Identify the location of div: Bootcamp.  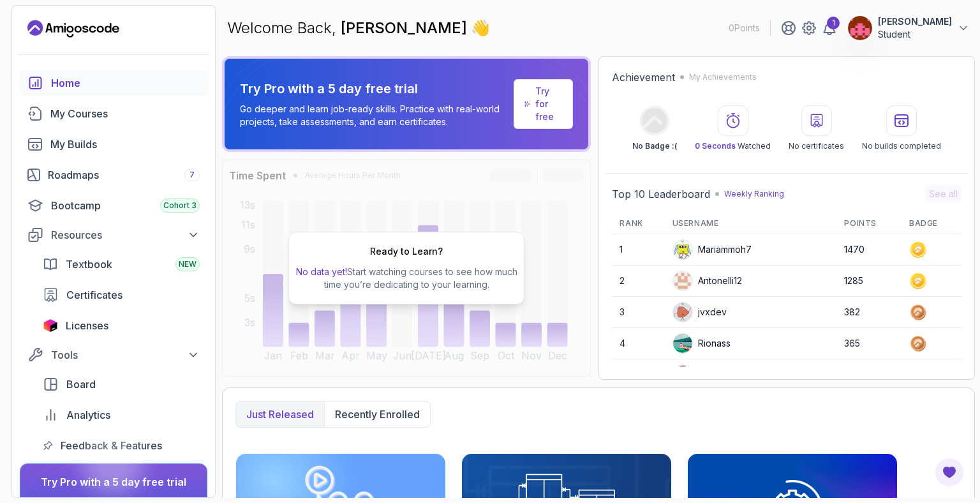
(125, 205).